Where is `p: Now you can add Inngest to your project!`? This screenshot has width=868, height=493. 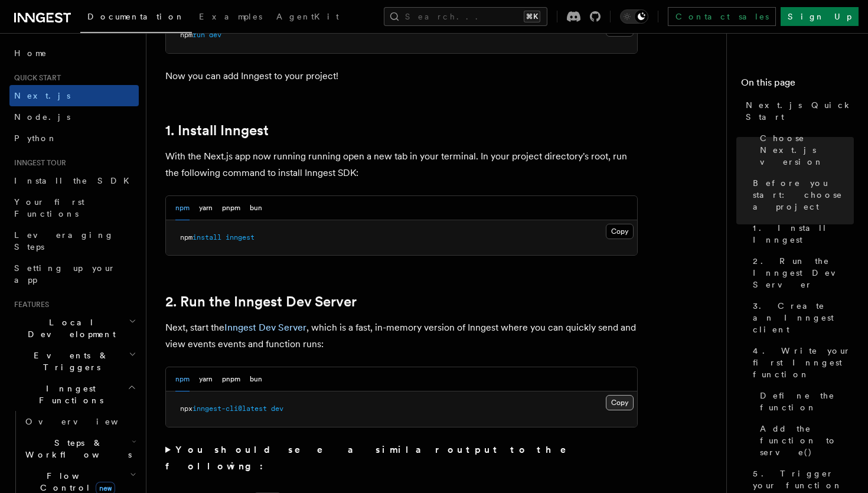 p: Now you can add Inngest to your project! is located at coordinates (401, 76).